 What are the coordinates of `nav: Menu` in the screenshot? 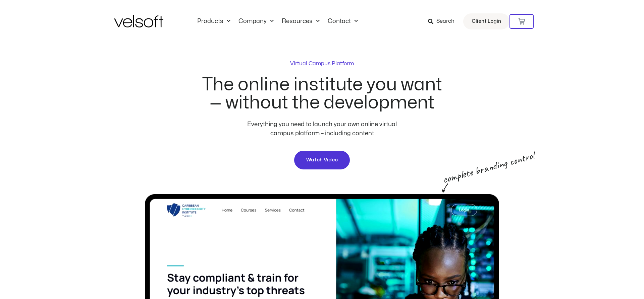 It's located at (277, 21).